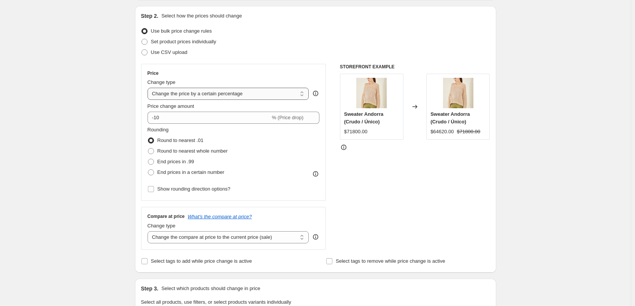 This screenshot has width=635, height=306. I want to click on span: Use bulk price change rules, so click(181, 31).